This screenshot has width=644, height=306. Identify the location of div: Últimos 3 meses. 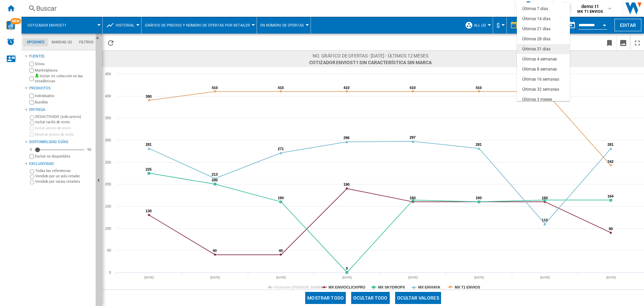
(537, 99).